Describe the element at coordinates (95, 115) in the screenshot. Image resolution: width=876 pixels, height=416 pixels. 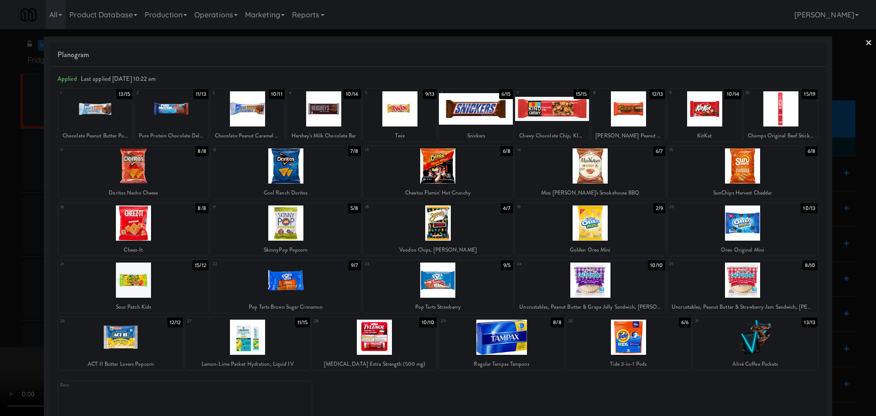
I see `div: 113/15Chocolate Peanut Butter Pure Protein Bar` at that location.